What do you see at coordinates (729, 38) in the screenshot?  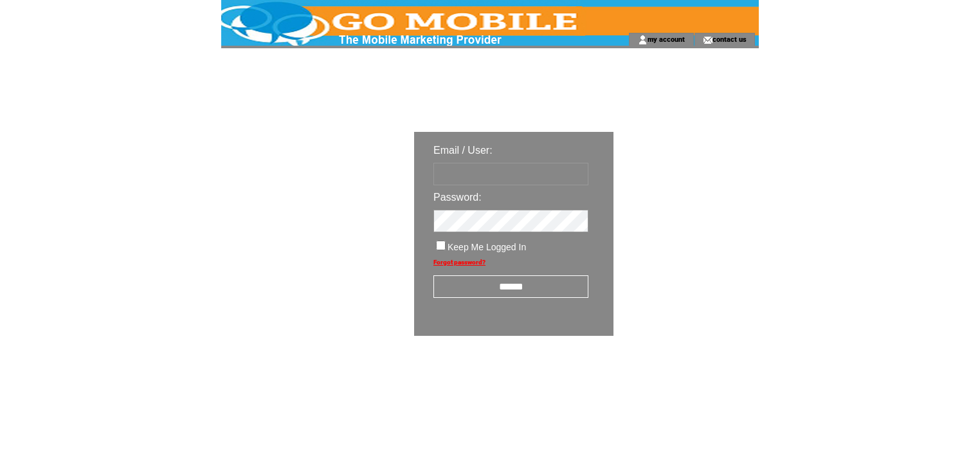 I see `a: contact us` at bounding box center [729, 38].